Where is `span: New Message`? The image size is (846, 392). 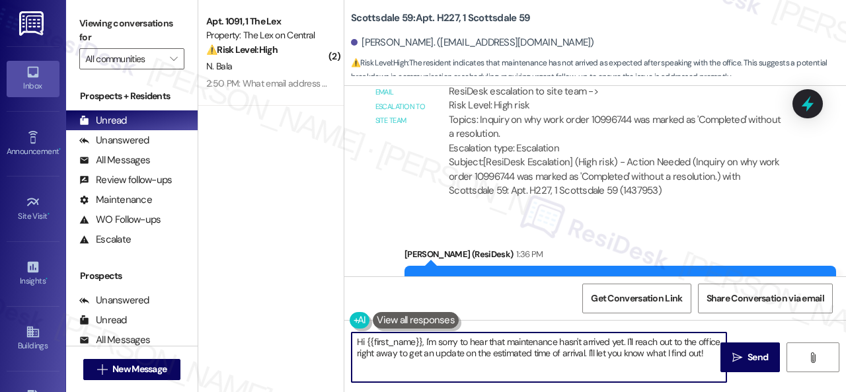
span: New Message is located at coordinates (139, 369).